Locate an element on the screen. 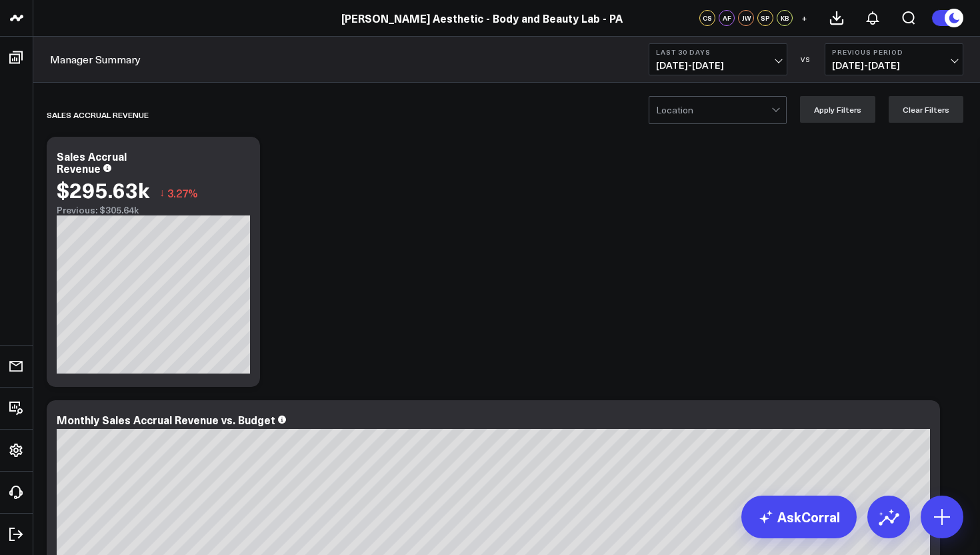 This screenshot has height=555, width=980. button: Apply Filters is located at coordinates (838, 109).